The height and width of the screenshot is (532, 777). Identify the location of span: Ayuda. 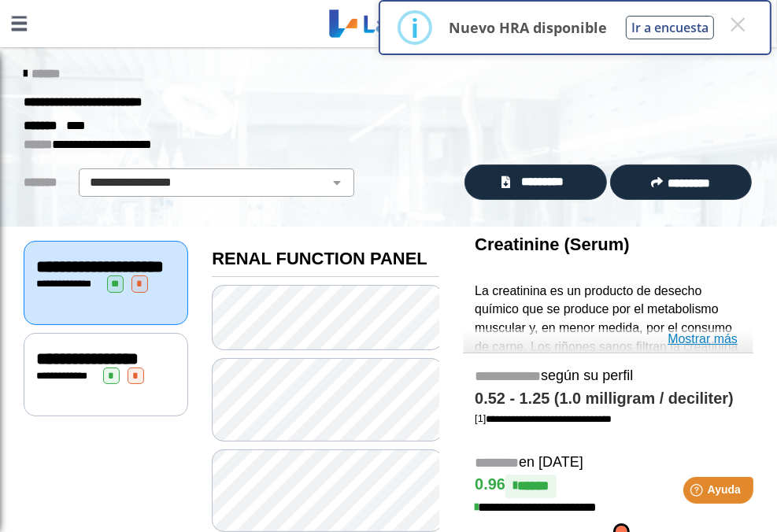
(87, 19).